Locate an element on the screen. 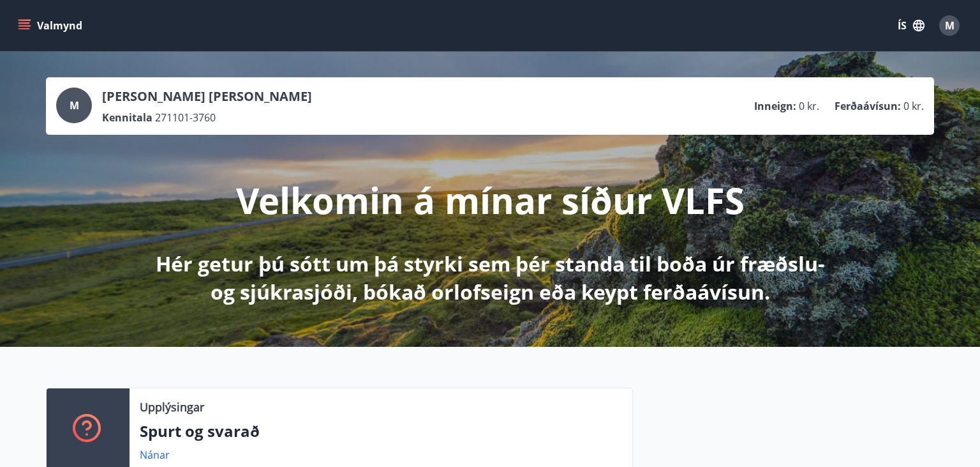 The height and width of the screenshot is (467, 980). p: Velkomin á mínar síður VLFS is located at coordinates (490, 200).